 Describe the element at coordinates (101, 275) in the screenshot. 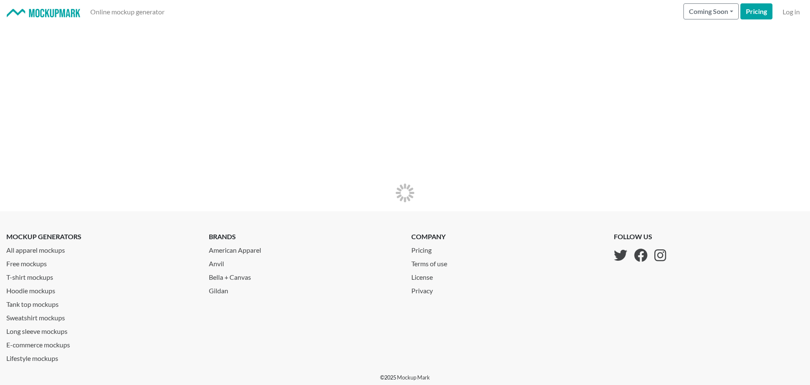

I see `a: T-shirt mockups` at that location.